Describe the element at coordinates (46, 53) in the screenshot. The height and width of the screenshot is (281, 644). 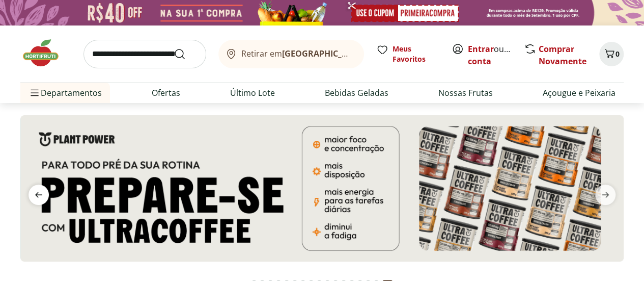
I see `img: Hortifruti` at that location.